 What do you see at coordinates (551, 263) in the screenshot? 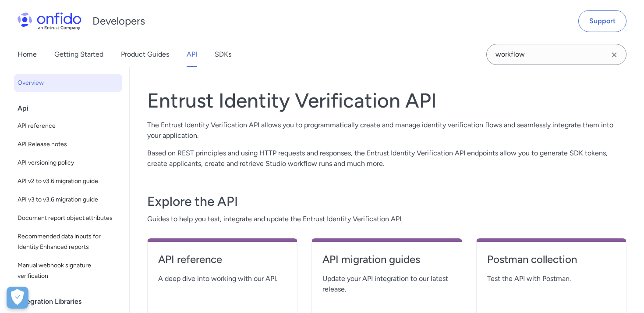
I see `a: Postman collection` at bounding box center [551, 263].